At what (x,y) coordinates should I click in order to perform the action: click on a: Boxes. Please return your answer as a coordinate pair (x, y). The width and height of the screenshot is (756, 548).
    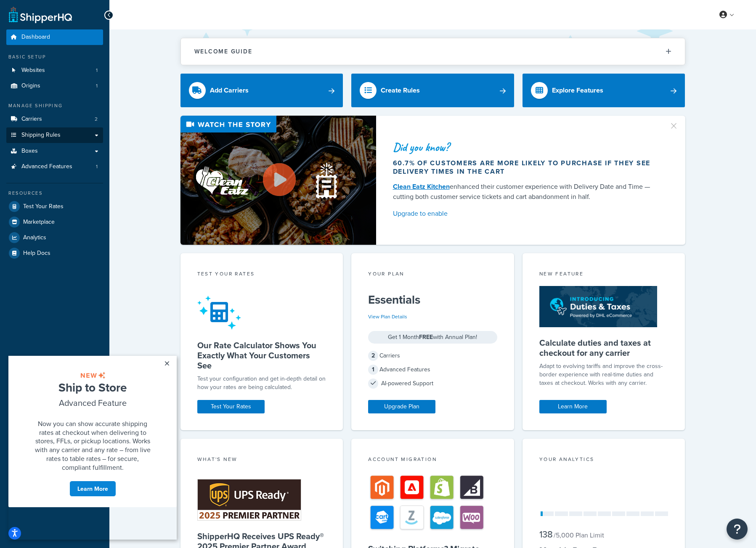
    Looking at the image, I should click on (55, 151).